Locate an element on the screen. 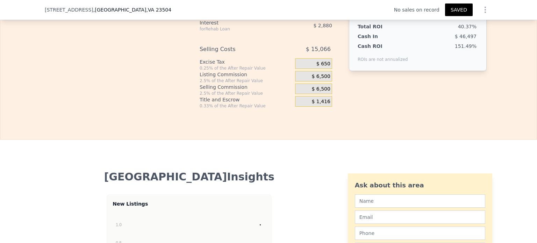 Image resolution: width=537 pixels, height=243 pixels. div: Selling Commission is located at coordinates (246, 87).